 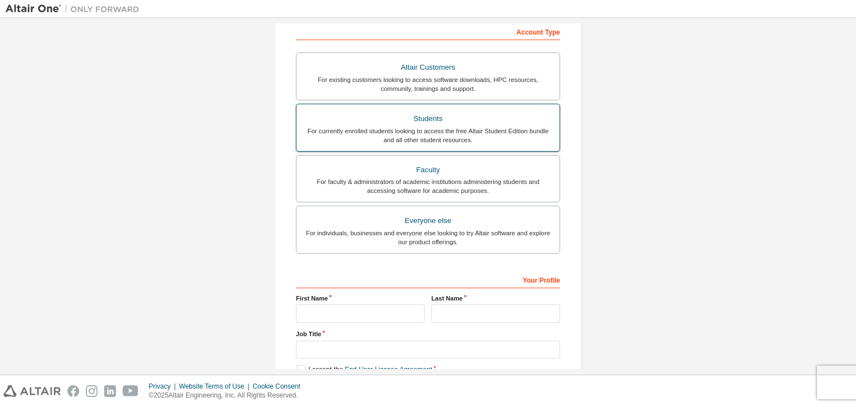 What do you see at coordinates (428, 31) in the screenshot?
I see `div: Account Type` at bounding box center [428, 31].